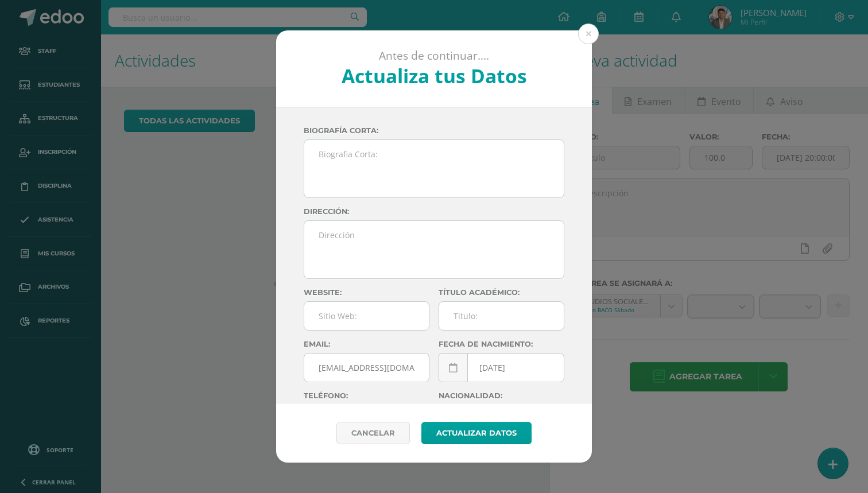 This screenshot has height=493, width=868. I want to click on label: Biografía corta:, so click(434, 130).